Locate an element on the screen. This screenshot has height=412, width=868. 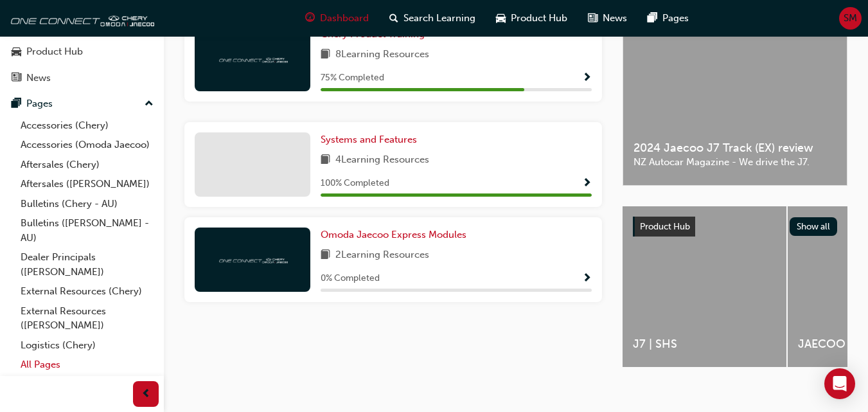
a: oneconnect is located at coordinates (80, 18).